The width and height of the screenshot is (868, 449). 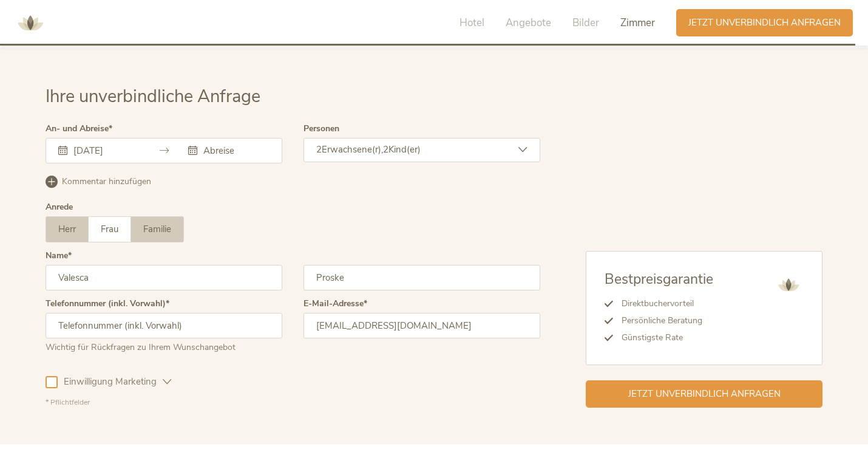 I want to click on li: Direktbuchervorteil, so click(x=664, y=304).